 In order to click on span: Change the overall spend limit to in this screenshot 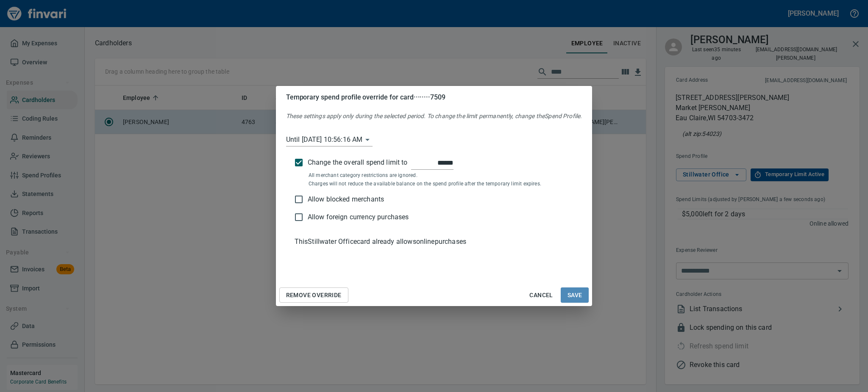, I will do `click(358, 163)`.